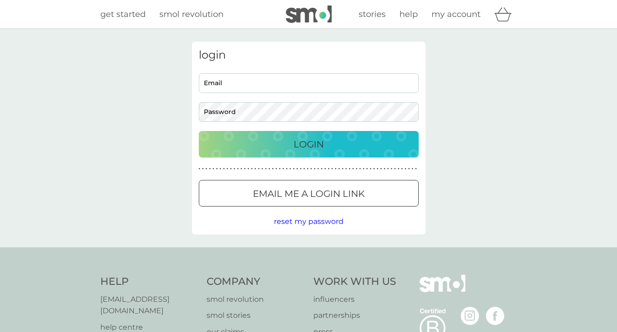 This screenshot has width=617, height=332. What do you see at coordinates (470, 316) in the screenshot?
I see `img: visit the smol Instagram page` at bounding box center [470, 316].